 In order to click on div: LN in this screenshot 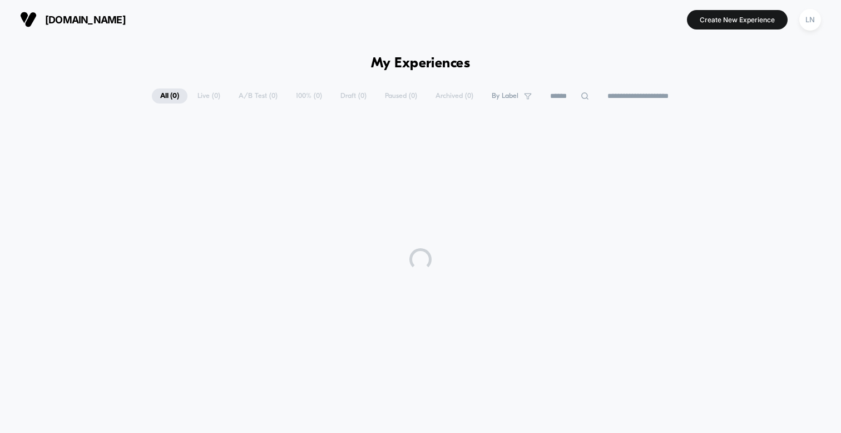, I will do `click(810, 19)`.